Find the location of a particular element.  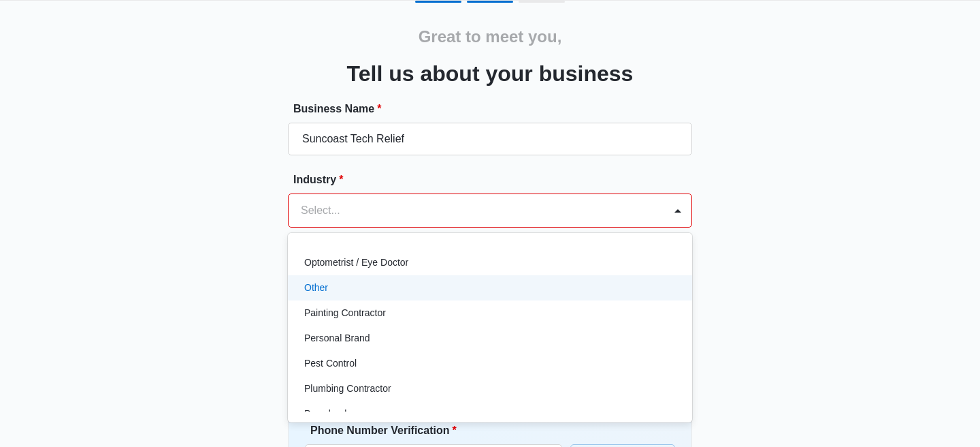

p: Personal Brand is located at coordinates (337, 337).